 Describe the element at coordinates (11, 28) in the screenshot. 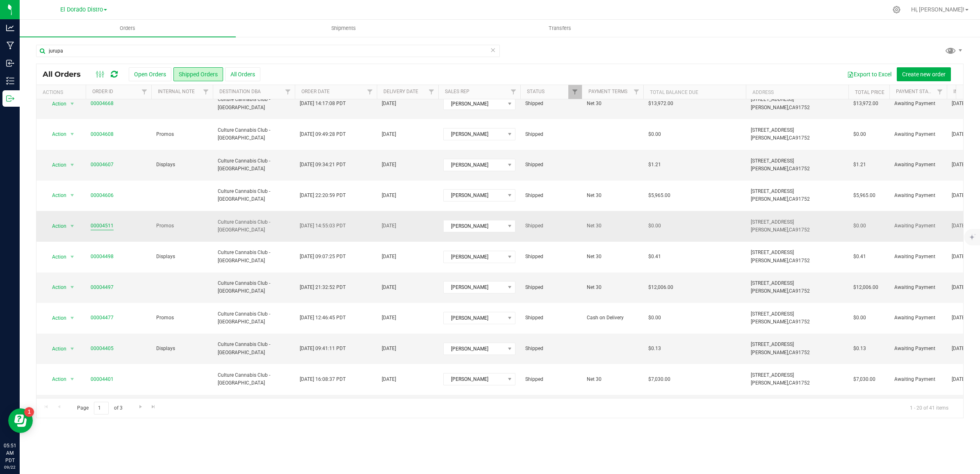

I see `inline-svg: Analytics` at that location.